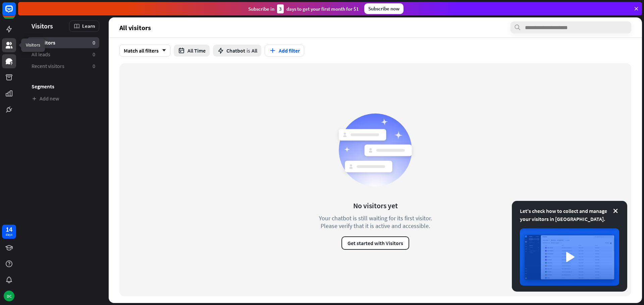 This screenshot has width=644, height=305. What do you see at coordinates (9, 232) in the screenshot?
I see `a: 14 days` at bounding box center [9, 232].